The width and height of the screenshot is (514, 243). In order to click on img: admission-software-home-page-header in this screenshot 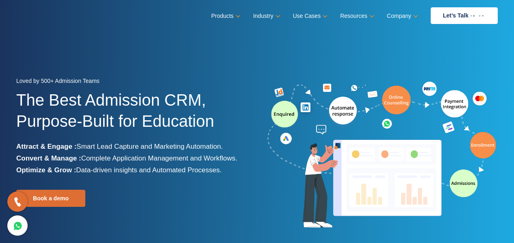, I will do `click(382, 155)`.